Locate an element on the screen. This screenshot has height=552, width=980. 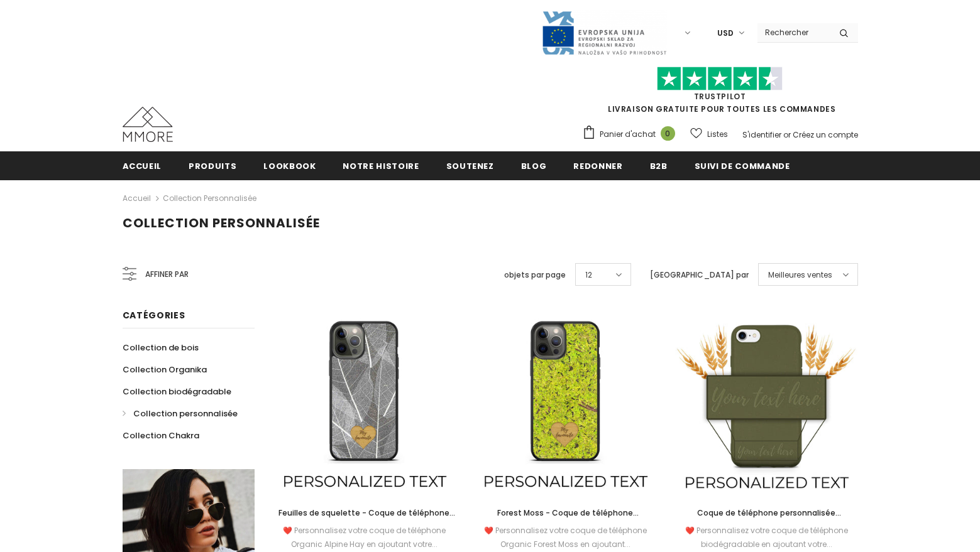
a: Créez un compte is located at coordinates (825, 135).